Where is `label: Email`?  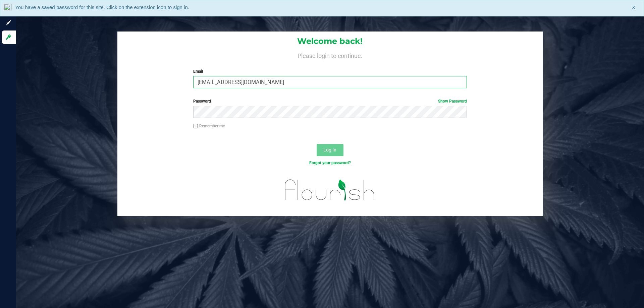
label: Email is located at coordinates (330, 72).